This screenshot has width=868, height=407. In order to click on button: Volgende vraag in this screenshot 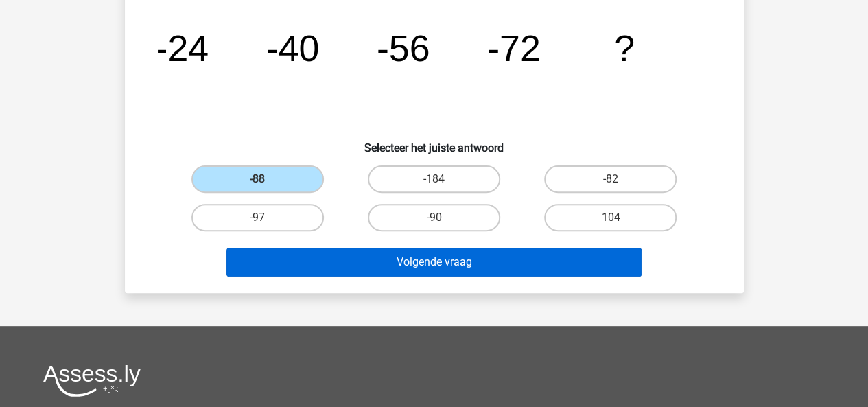, I will do `click(434, 262)`.